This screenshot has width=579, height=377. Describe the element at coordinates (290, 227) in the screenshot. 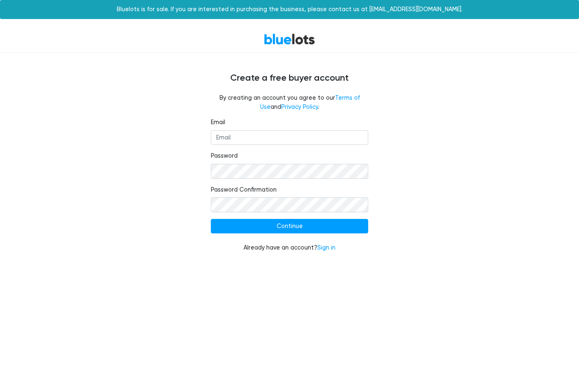

I see `input: Continue` at that location.